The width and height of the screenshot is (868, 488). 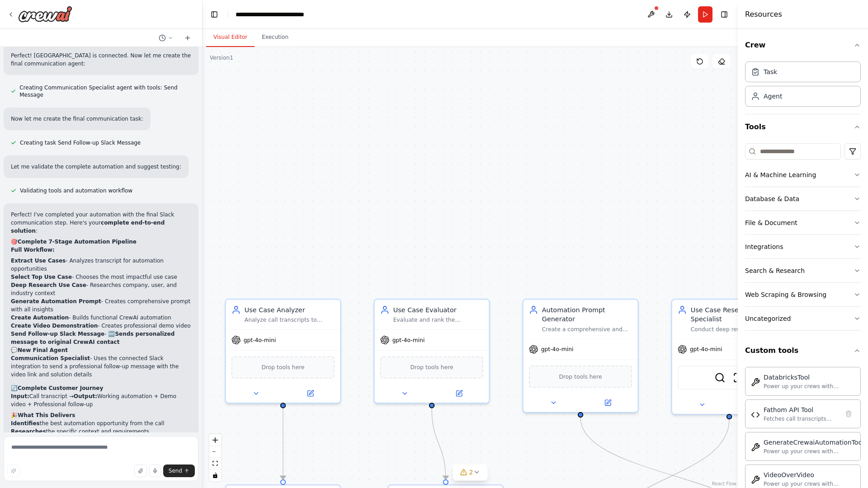 I want to click on strong: Create Automation, so click(x=40, y=318).